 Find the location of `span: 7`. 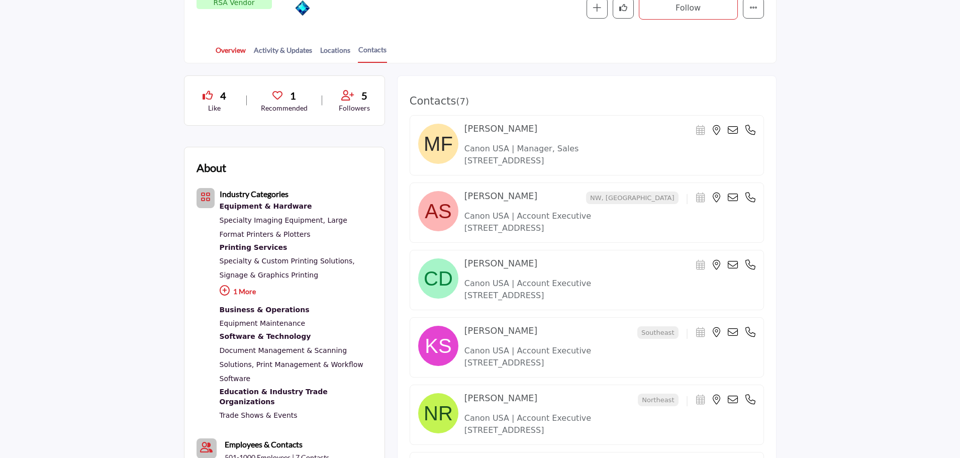

span: 7 is located at coordinates (462, 101).